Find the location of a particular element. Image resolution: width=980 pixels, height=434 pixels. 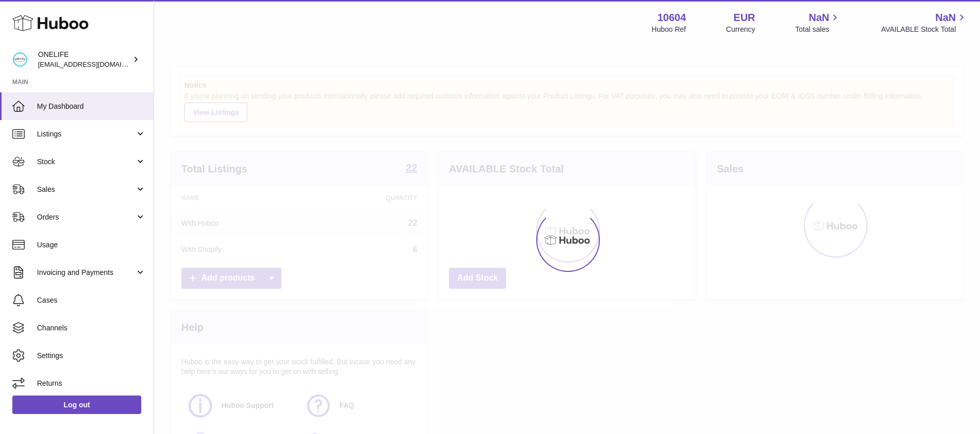

div: ONELIFE is located at coordinates (84, 59).